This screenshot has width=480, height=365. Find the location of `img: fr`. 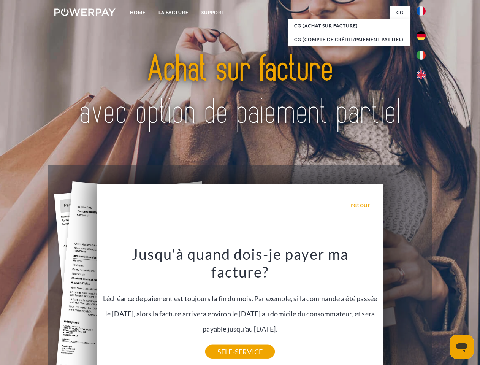

img: fr is located at coordinates (421, 11).